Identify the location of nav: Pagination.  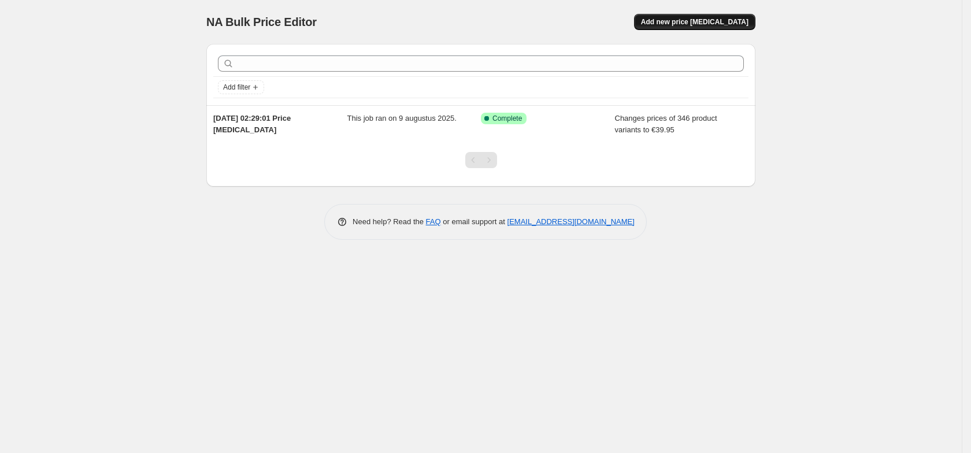
(481, 160).